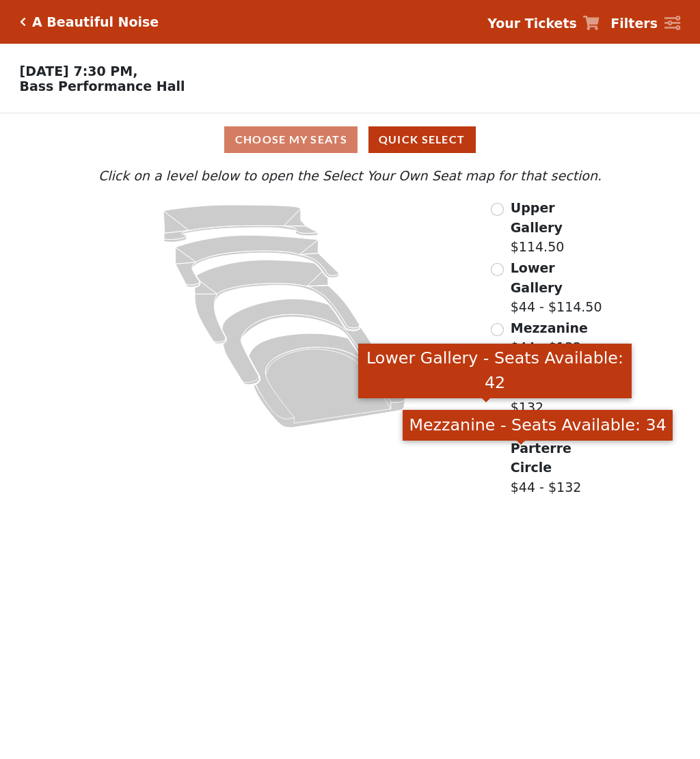  What do you see at coordinates (634, 23) in the screenshot?
I see `strong: Filters` at bounding box center [634, 23].